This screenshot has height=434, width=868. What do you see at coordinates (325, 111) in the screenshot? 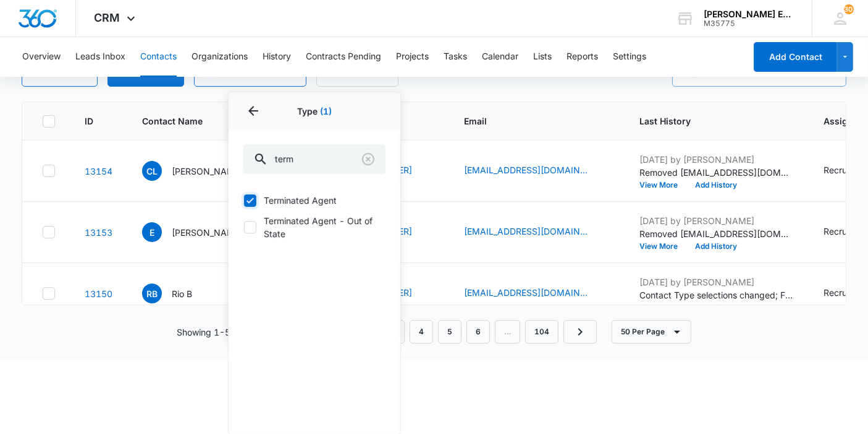
I see `span: (1)` at bounding box center [325, 111].